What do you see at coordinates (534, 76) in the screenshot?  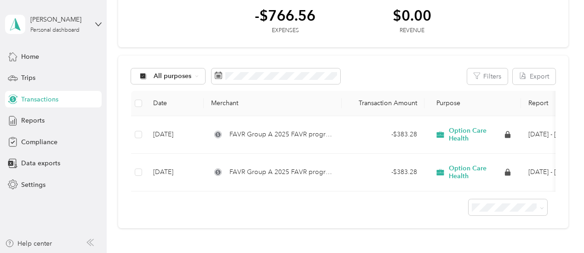 I see `button: Export` at bounding box center [534, 76].